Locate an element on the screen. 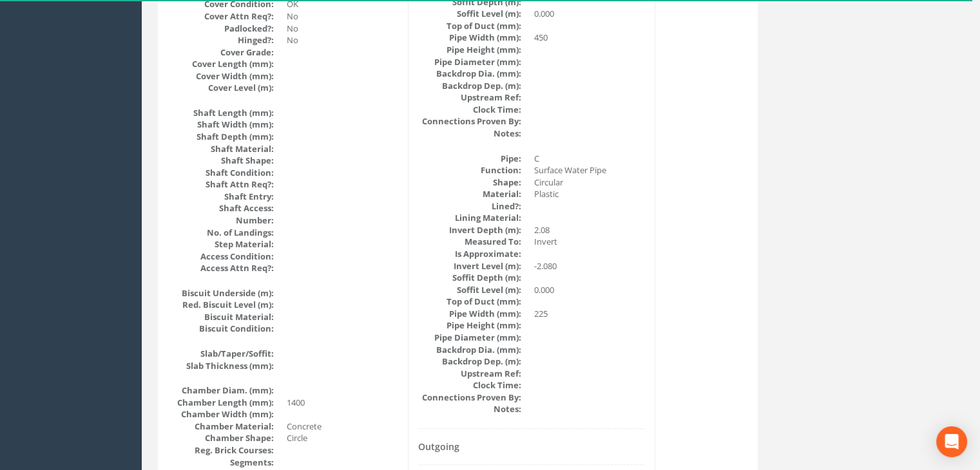  div: Open Intercom Messenger is located at coordinates (952, 442).